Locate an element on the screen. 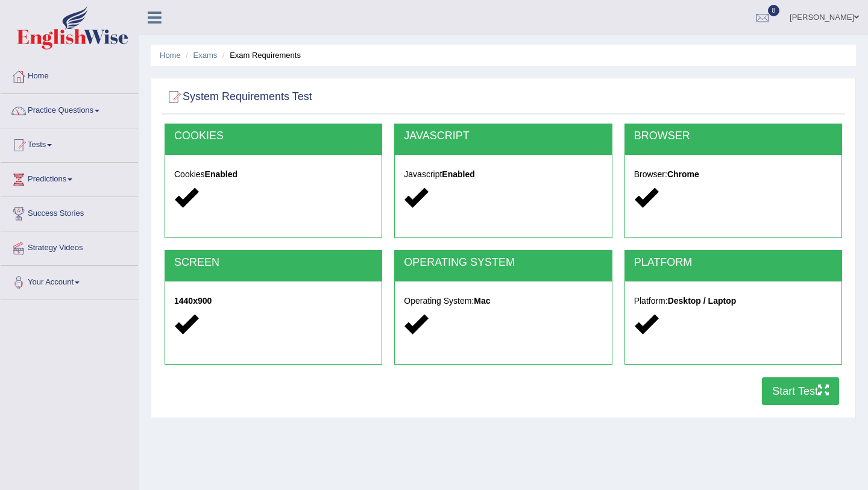  strong: Chrome is located at coordinates (683, 174).